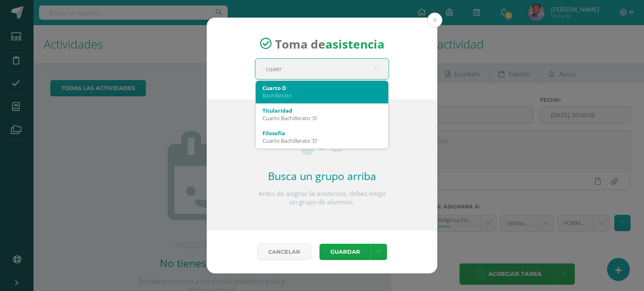 This screenshot has width=644, height=291. I want to click on div: Bachillerato, so click(322, 96).